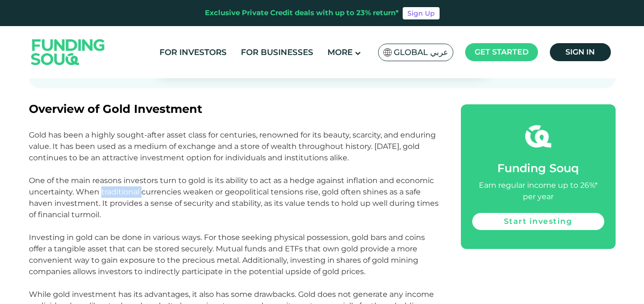 The height and width of the screenshot is (304, 644). I want to click on a: For Businesses, so click(277, 52).